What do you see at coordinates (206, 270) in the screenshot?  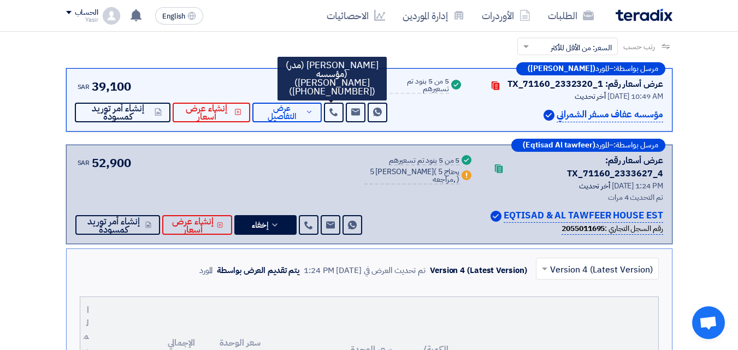 I see `div: المورد` at bounding box center [206, 270].